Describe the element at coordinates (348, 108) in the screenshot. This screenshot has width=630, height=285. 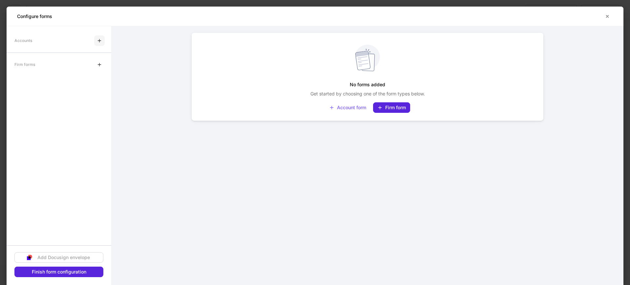
I see `div: Account form` at that location.